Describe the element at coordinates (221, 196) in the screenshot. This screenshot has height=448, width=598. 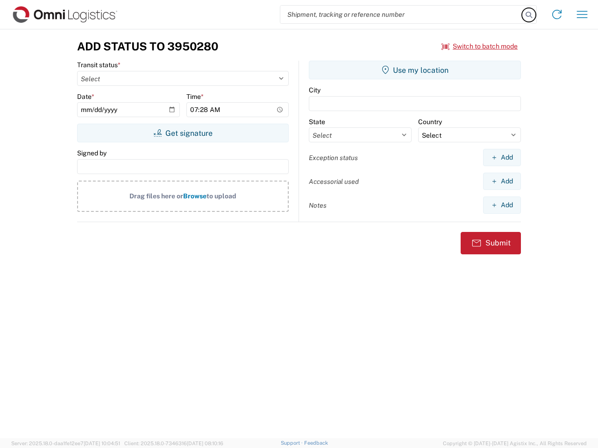
I see `span: to upload` at that location.